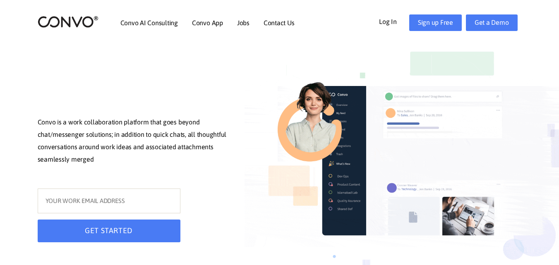 This screenshot has height=265, width=559. What do you see at coordinates (109, 201) in the screenshot?
I see `input: YOUR WORK EMAIL ADDRESS` at bounding box center [109, 201].